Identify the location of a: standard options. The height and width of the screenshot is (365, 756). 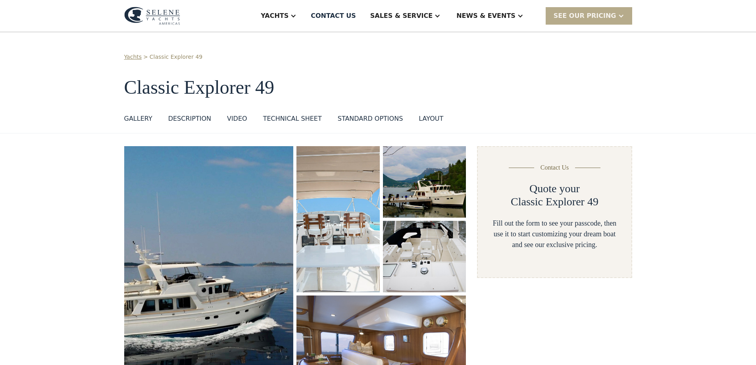
(370, 120).